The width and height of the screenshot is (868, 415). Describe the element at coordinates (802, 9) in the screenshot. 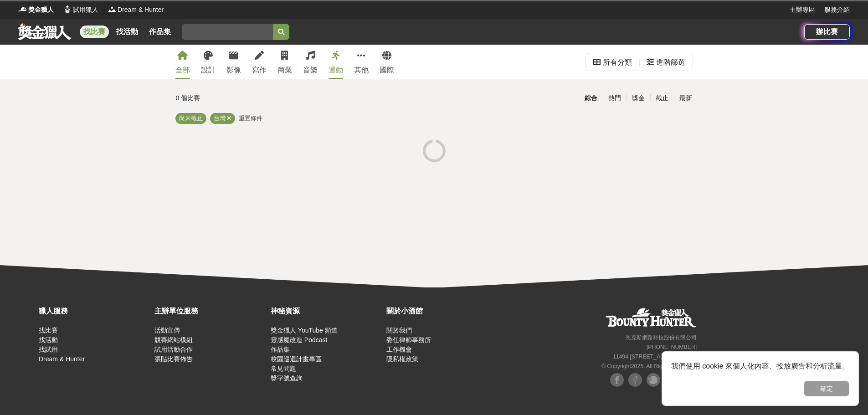

I see `a: 主辦專區` at that location.